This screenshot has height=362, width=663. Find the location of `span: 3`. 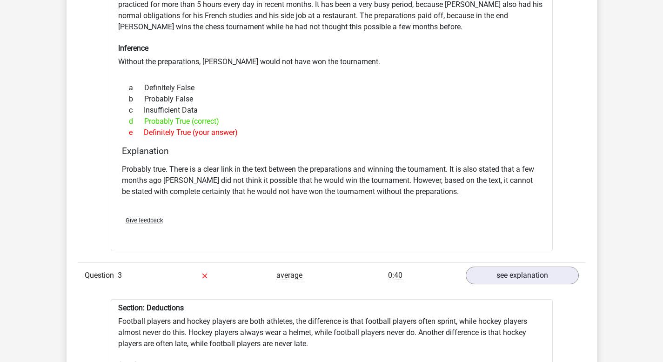

span: 3 is located at coordinates (120, 275).